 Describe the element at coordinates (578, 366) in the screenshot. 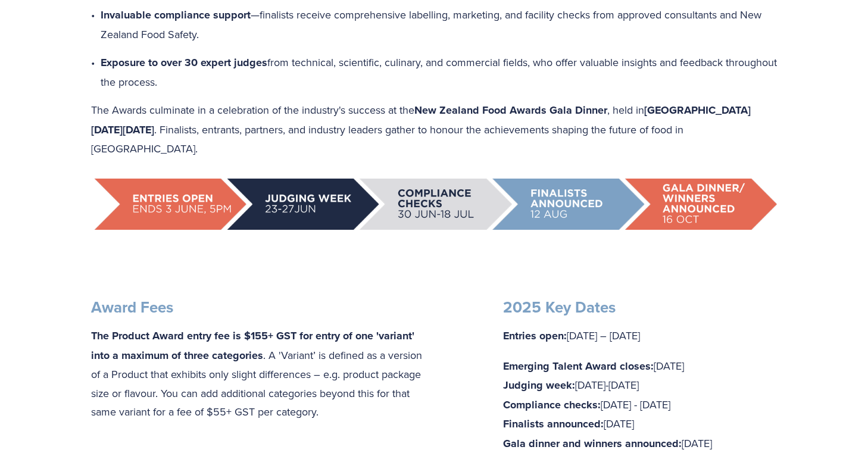

I see `strong: Emerging Talent Award closes:` at that location.